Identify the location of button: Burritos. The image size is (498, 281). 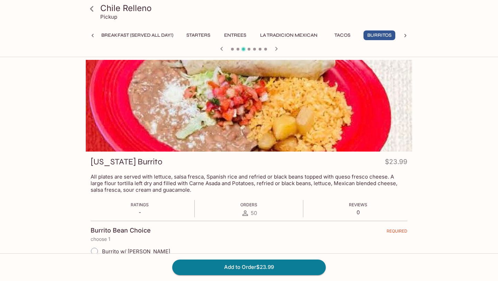
(379, 35).